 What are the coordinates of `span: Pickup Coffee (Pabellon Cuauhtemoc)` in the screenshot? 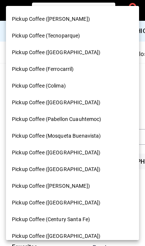 It's located at (57, 119).